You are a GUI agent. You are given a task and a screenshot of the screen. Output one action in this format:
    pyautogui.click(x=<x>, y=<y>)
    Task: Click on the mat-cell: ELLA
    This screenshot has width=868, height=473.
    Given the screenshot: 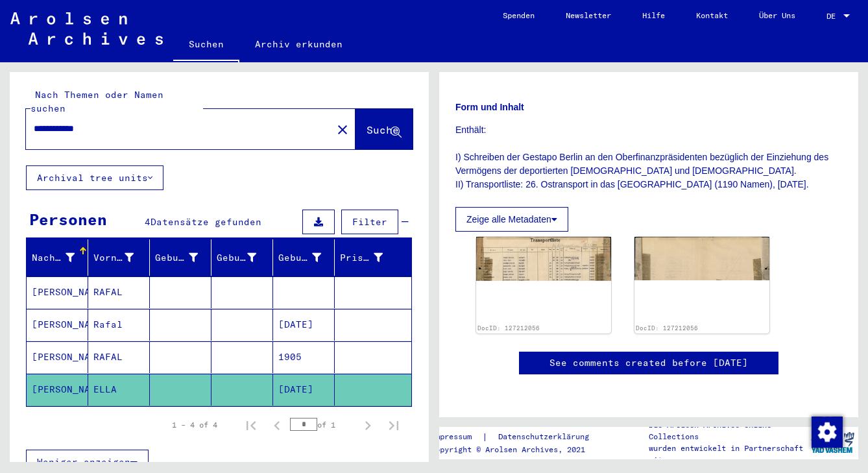 What is the action you would take?
    pyautogui.click(x=119, y=389)
    